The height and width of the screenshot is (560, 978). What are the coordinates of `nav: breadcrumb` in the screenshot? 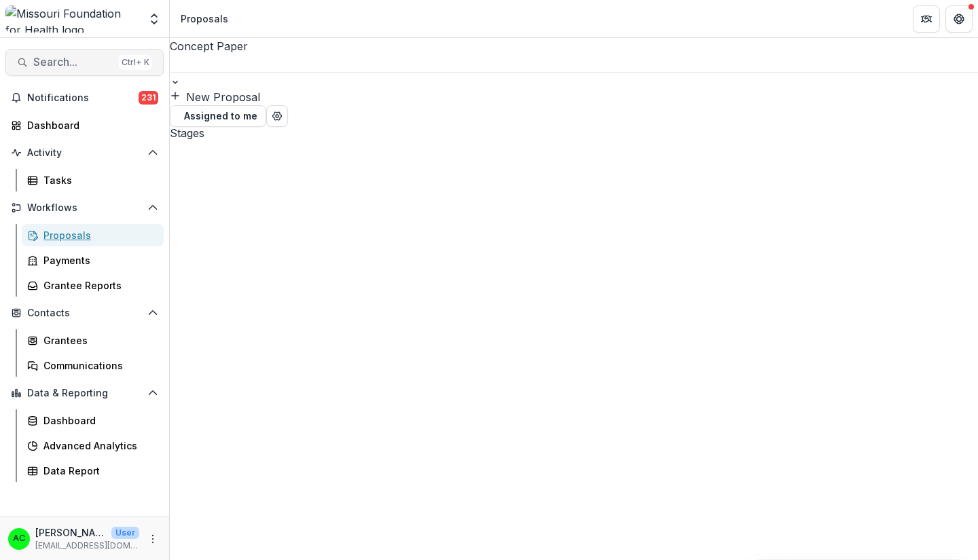 It's located at (204, 18).